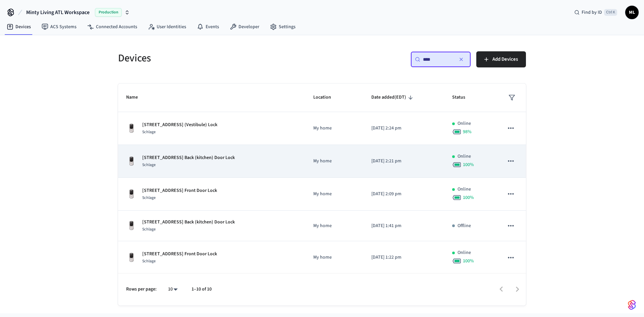  Describe the element at coordinates (108, 12) in the screenshot. I see `span: Production` at that location.